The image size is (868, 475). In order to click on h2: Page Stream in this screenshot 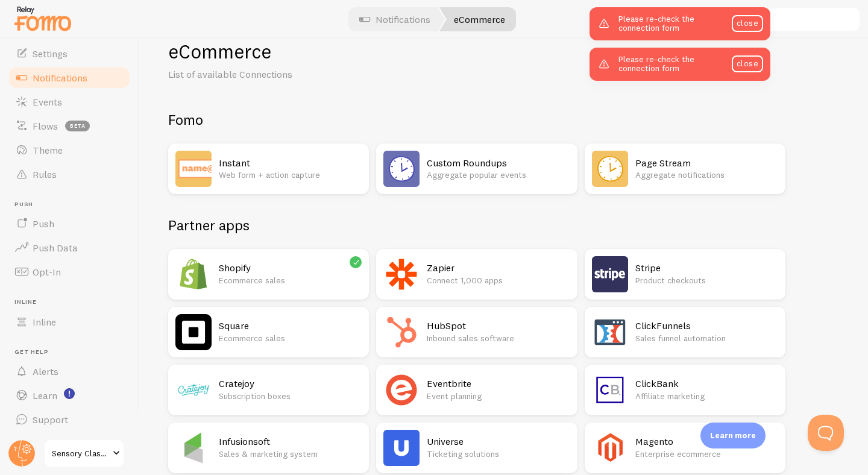, I will do `click(707, 163)`.